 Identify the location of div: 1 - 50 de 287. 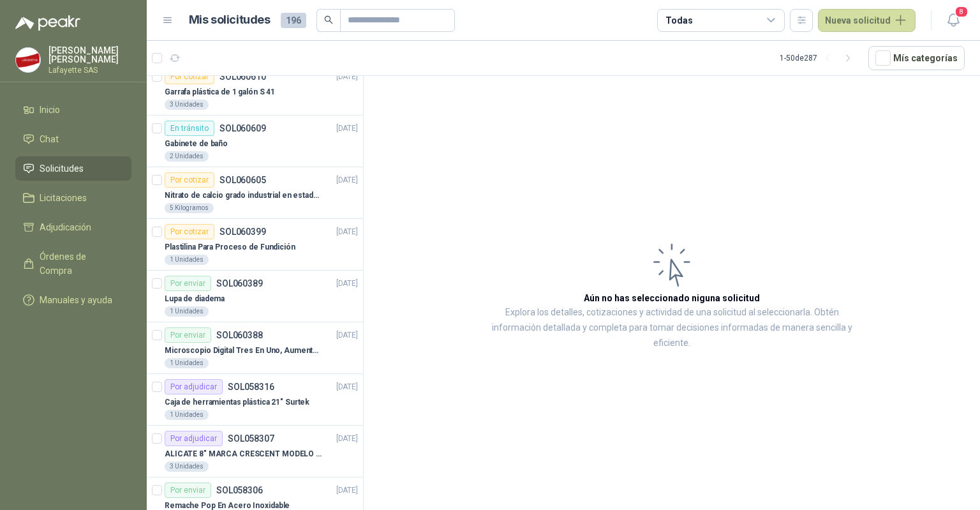
(818, 58).